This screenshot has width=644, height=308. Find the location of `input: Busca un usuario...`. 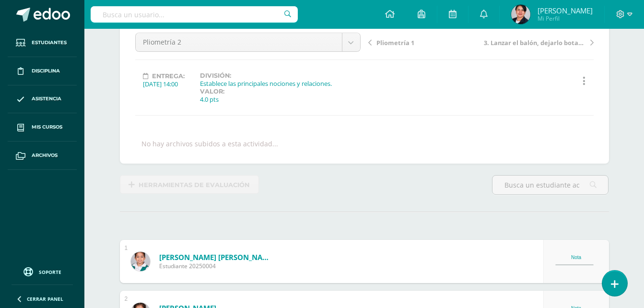

input: Busca un usuario... is located at coordinates (194, 14).